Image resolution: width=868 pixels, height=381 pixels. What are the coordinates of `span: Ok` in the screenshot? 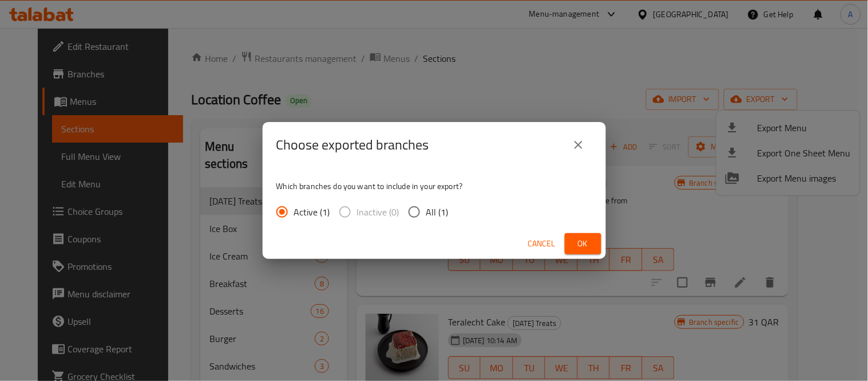 It's located at (583, 243).